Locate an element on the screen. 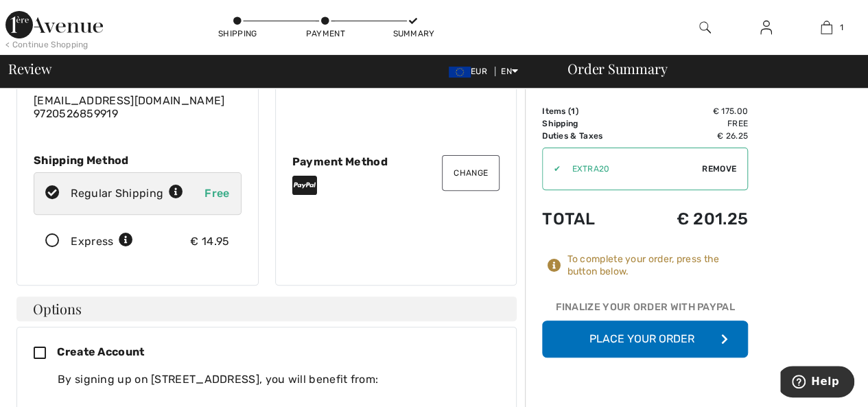 This screenshot has height=407, width=868. span: Review is located at coordinates (29, 68).